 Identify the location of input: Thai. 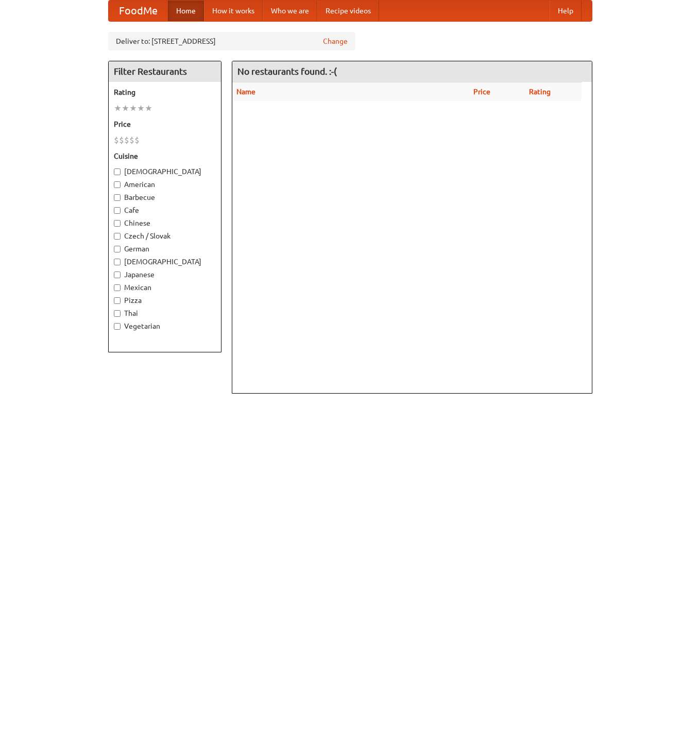
(117, 313).